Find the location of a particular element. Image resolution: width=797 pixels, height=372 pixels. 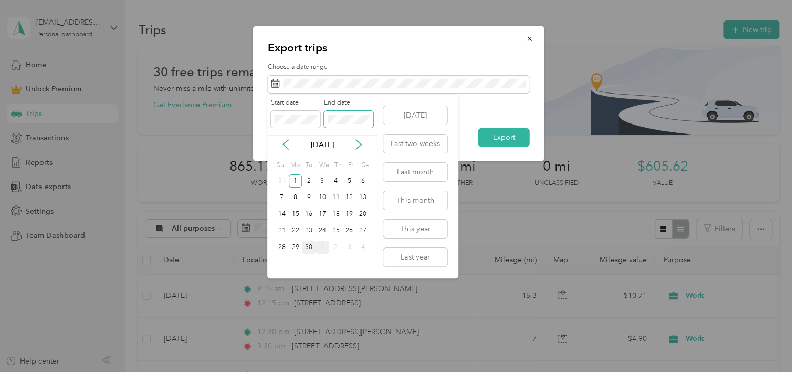

div: 12 is located at coordinates (349, 197).